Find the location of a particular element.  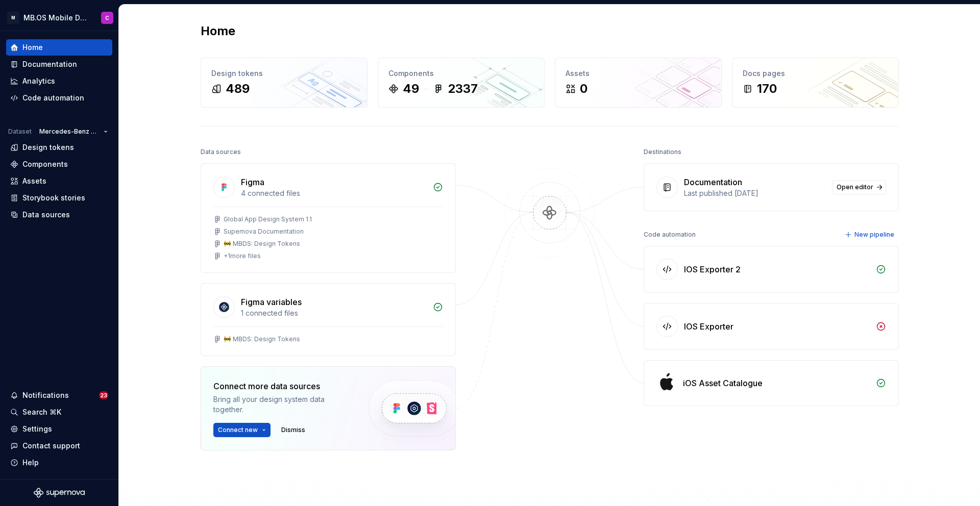

div: 49 is located at coordinates (411, 89).